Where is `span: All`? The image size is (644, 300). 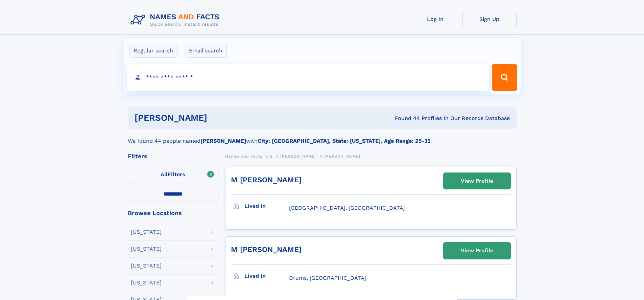
span: All is located at coordinates (164, 175).